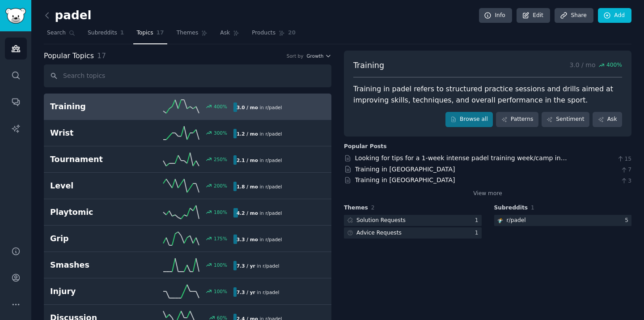 The height and width of the screenshot is (320, 644). What do you see at coordinates (96, 107) in the screenshot?
I see `h2: Training` at bounding box center [96, 107].